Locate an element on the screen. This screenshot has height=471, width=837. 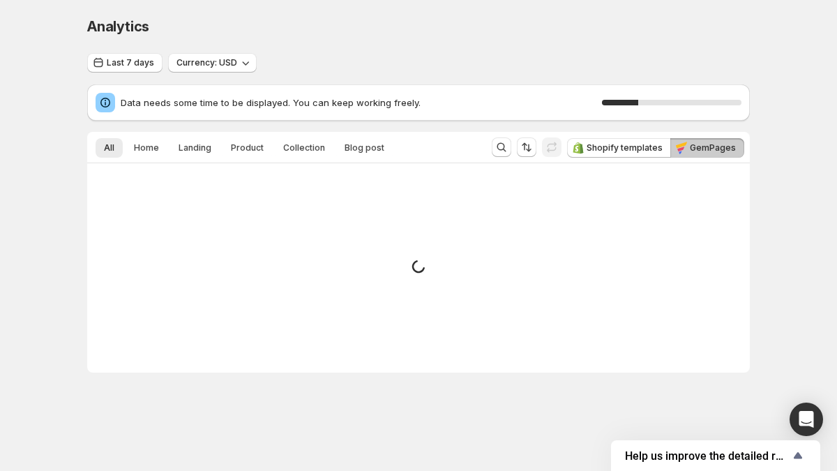
span: Product is located at coordinates (247, 148).